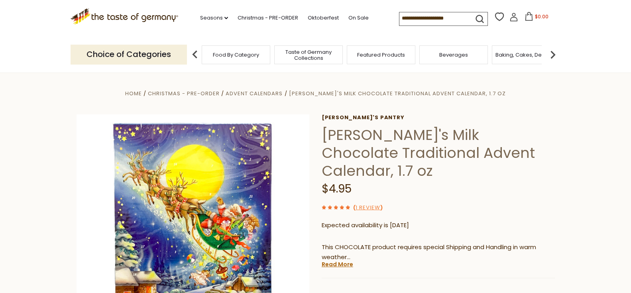 This screenshot has width=631, height=293. I want to click on span: $4.95, so click(336, 188).